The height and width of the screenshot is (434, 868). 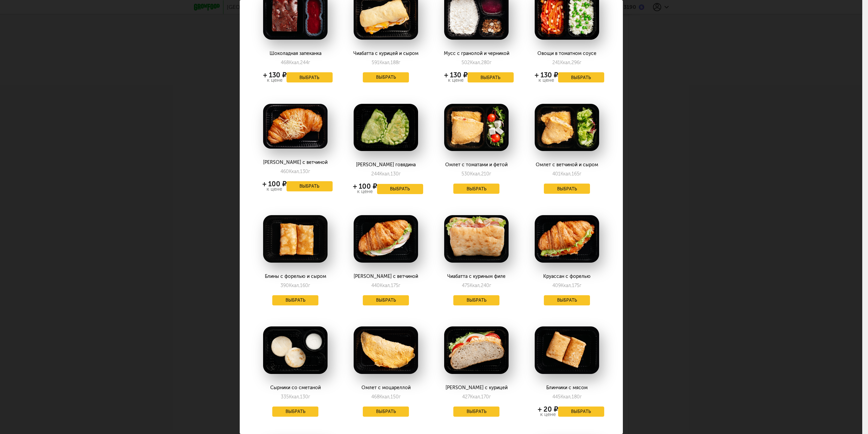 What do you see at coordinates (386, 396) in the screenshot?
I see `div: 468 150` at bounding box center [386, 396].